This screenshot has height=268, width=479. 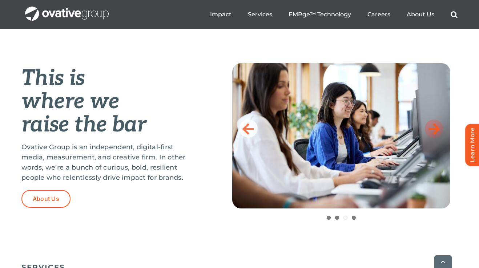 What do you see at coordinates (84, 125) in the screenshot?
I see `em: raise the bar` at bounding box center [84, 125].